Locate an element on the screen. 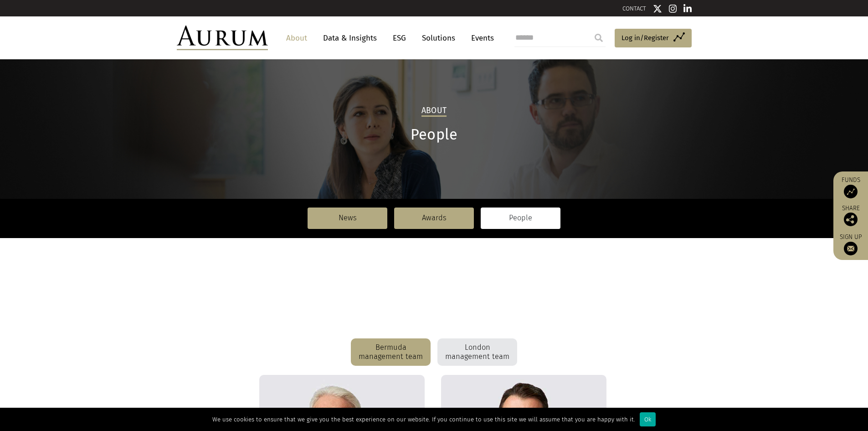 The image size is (868, 431). a: Solutions is located at coordinates (438, 38).